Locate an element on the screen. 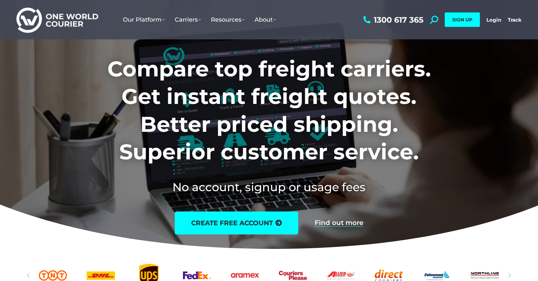 The height and width of the screenshot is (281, 538). h1: Compare top freight carriers. Get instant freight quotes. Better priced shipping. Superior custom... is located at coordinates (269, 111).